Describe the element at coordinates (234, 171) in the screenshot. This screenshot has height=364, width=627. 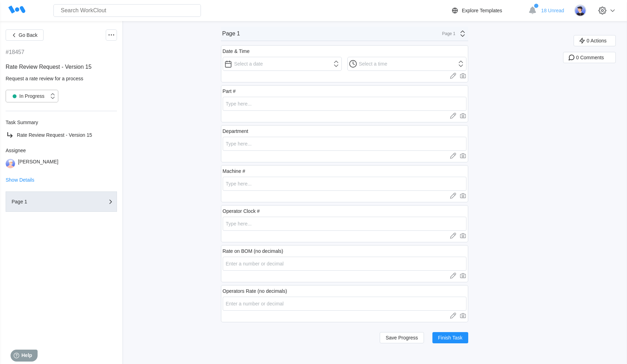
I see `div: Machine #` at that location.